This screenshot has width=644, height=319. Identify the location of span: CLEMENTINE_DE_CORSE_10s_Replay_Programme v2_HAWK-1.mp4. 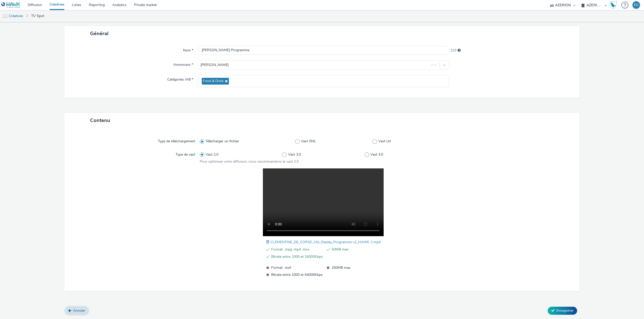
(325, 242).